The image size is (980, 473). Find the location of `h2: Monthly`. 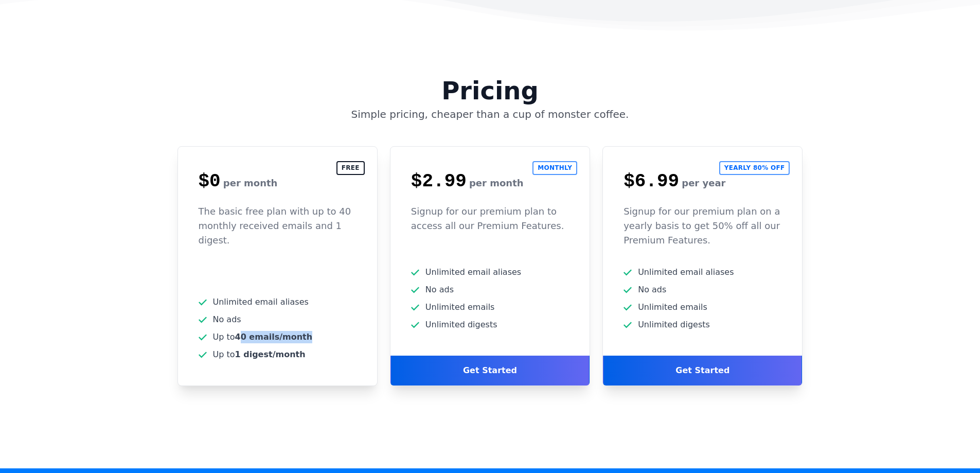

h2: Monthly is located at coordinates (555, 168).